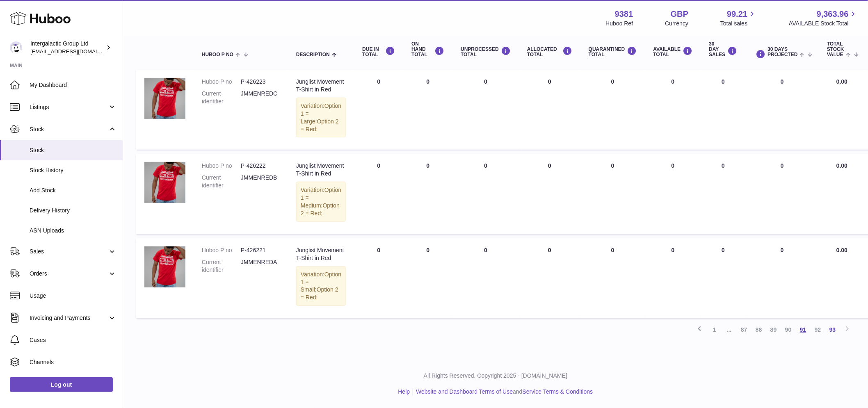  Describe the element at coordinates (503, 392) in the screenshot. I see `li: and` at that location.